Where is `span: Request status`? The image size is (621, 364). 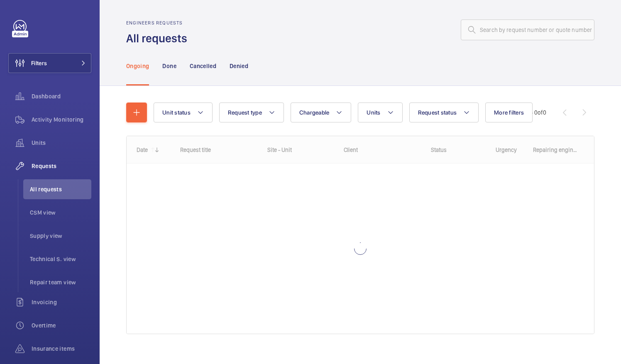 span: Request status is located at coordinates (438, 113).